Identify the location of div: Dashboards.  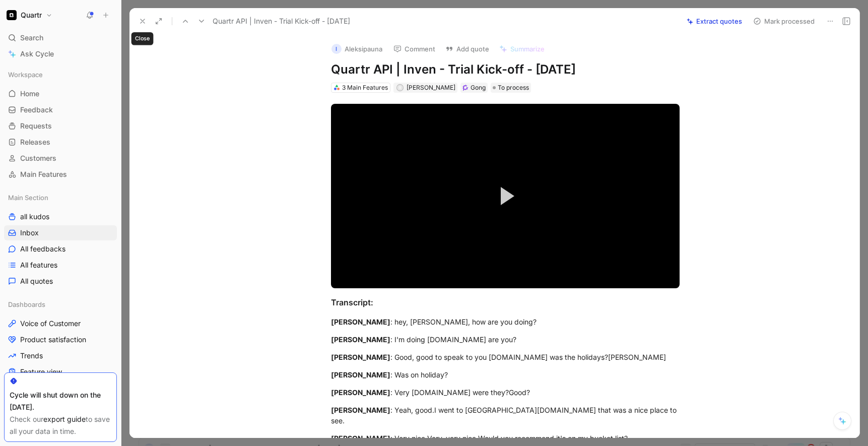
(60, 304).